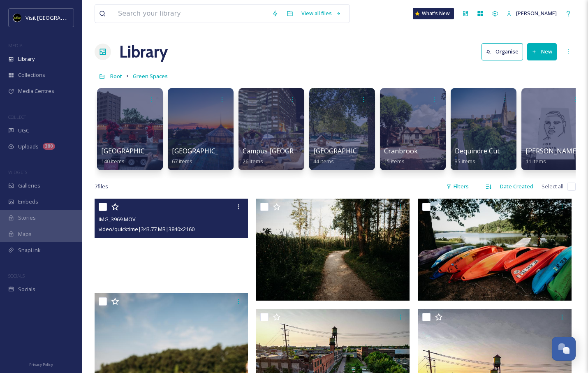 The width and height of the screenshot is (588, 373). Describe the element at coordinates (16, 276) in the screenshot. I see `span: SOCIALS` at that location.